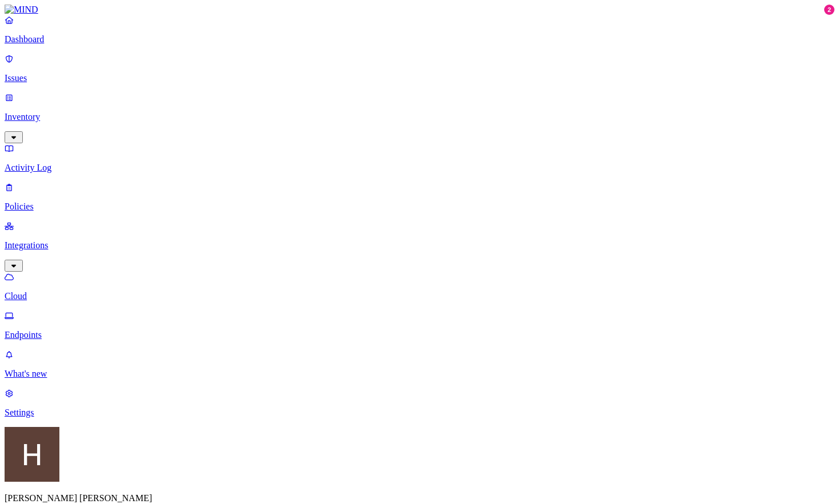 This screenshot has width=839, height=504. Describe the element at coordinates (419, 30) in the screenshot. I see `a: Dashboard` at that location.